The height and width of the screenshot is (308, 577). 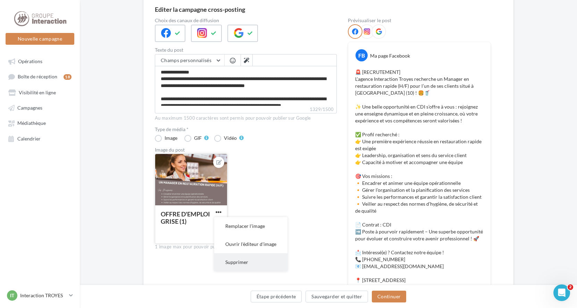 I want to click on button: Supprimer, so click(x=251, y=263).